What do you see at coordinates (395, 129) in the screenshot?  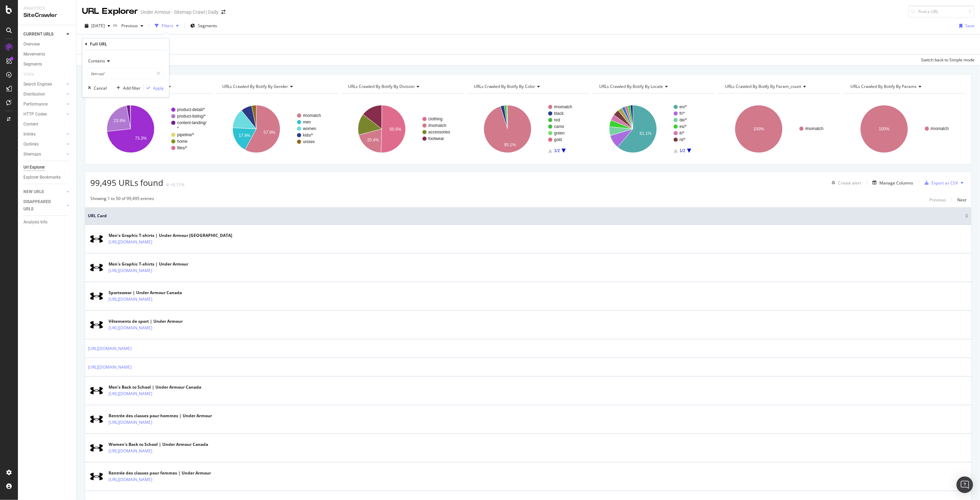 I see `text: 50.5%` at bounding box center [395, 129].